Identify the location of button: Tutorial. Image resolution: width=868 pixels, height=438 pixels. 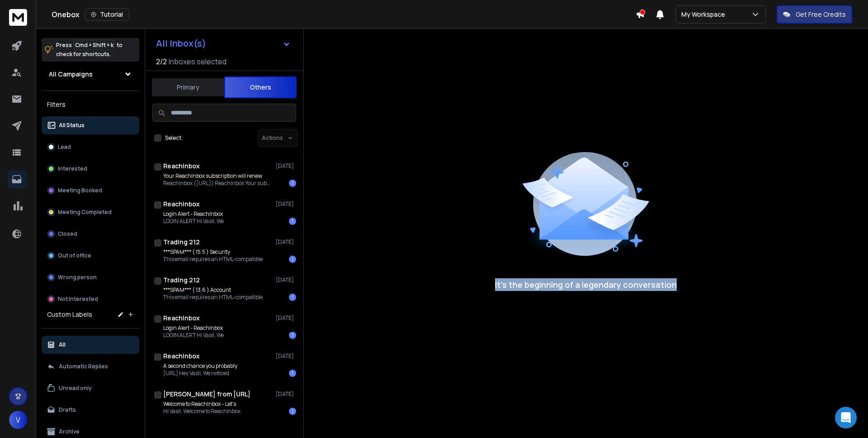
(107, 15).